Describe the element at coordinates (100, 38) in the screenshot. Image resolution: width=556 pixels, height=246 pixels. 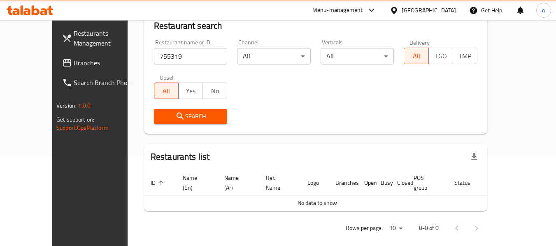
I see `a: Restaurants Management` at that location.